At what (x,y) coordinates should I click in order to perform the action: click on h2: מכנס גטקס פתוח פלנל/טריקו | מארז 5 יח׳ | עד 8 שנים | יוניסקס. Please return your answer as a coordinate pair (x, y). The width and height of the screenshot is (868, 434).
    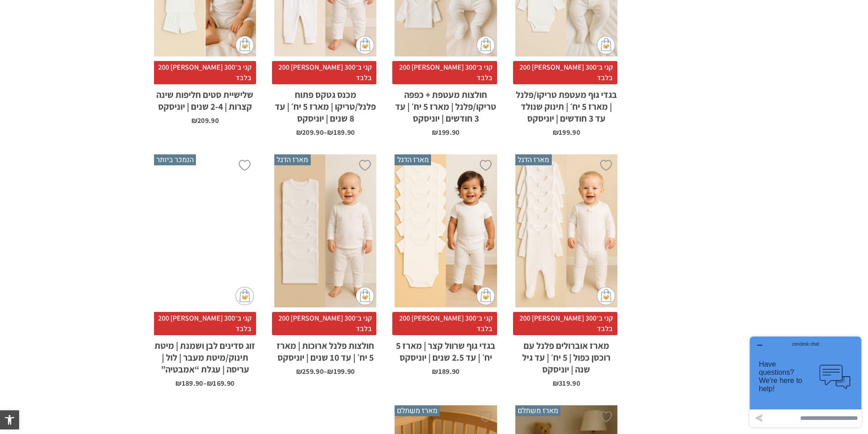
    Looking at the image, I should click on (325, 104).